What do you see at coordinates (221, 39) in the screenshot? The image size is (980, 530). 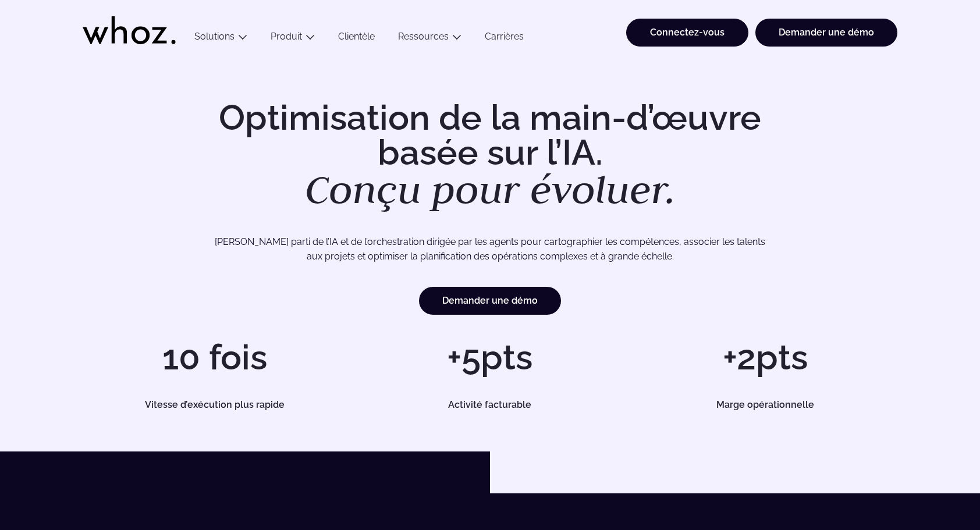 I see `button: Solutions` at bounding box center [221, 39].